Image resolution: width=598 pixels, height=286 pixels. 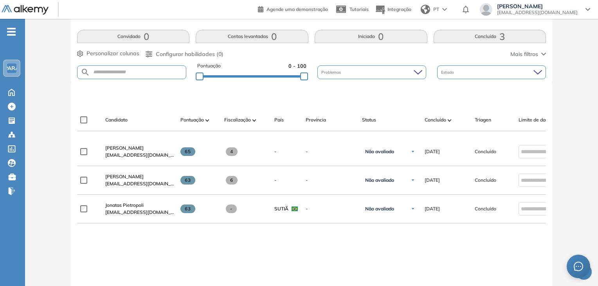 I want to click on font: Convidado, so click(x=129, y=36).